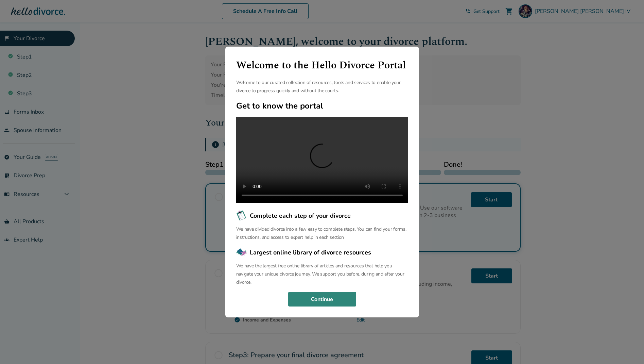 This screenshot has height=364, width=644. I want to click on p: Welcome to our curated collection of resources, tools and services to enable your divorce to prog..., so click(322, 87).